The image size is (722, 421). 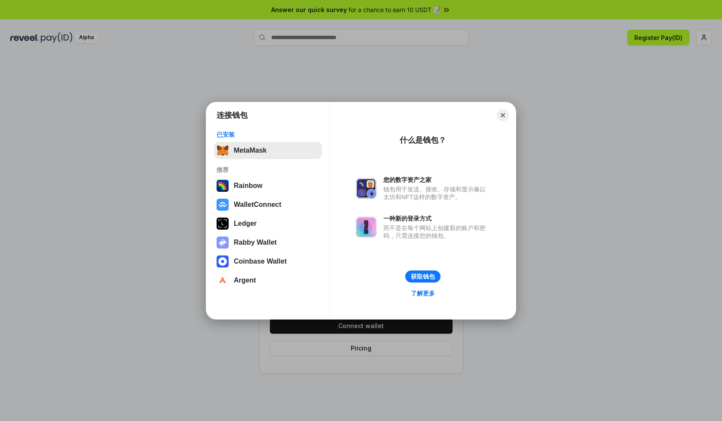 What do you see at coordinates (232, 115) in the screenshot?
I see `h1: 连接钱包` at bounding box center [232, 115].